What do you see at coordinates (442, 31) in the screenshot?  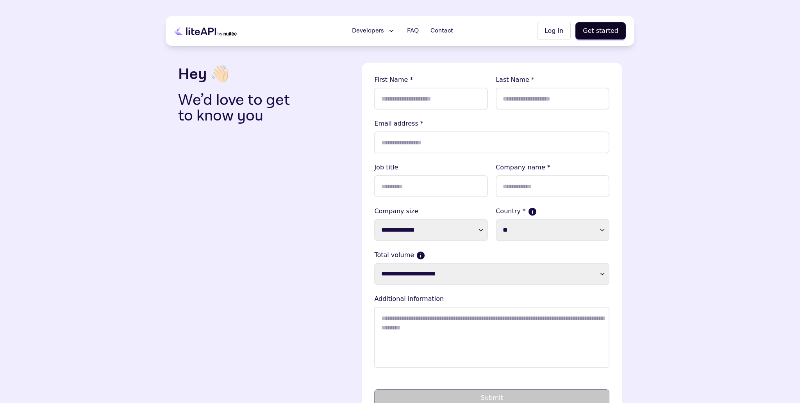 I see `span: Contact` at bounding box center [442, 31].